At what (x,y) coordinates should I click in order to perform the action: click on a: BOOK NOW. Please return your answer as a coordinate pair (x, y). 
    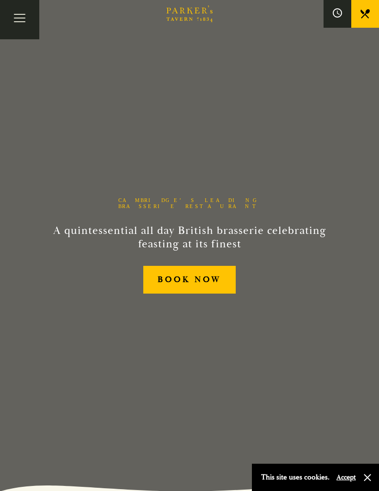
    Looking at the image, I should click on (189, 280).